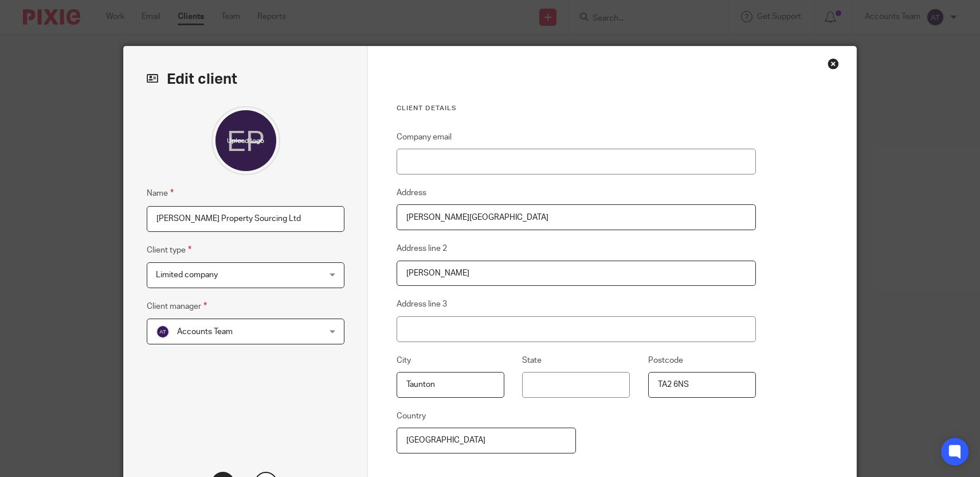 Image resolution: width=980 pixels, height=477 pixels. I want to click on label: Name, so click(160, 193).